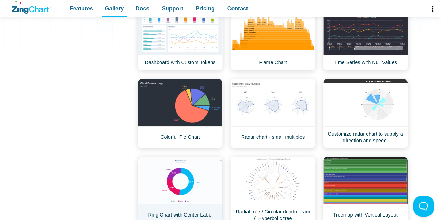 This screenshot has width=441, height=220. I want to click on a: Colorful Pie Chart, so click(180, 113).